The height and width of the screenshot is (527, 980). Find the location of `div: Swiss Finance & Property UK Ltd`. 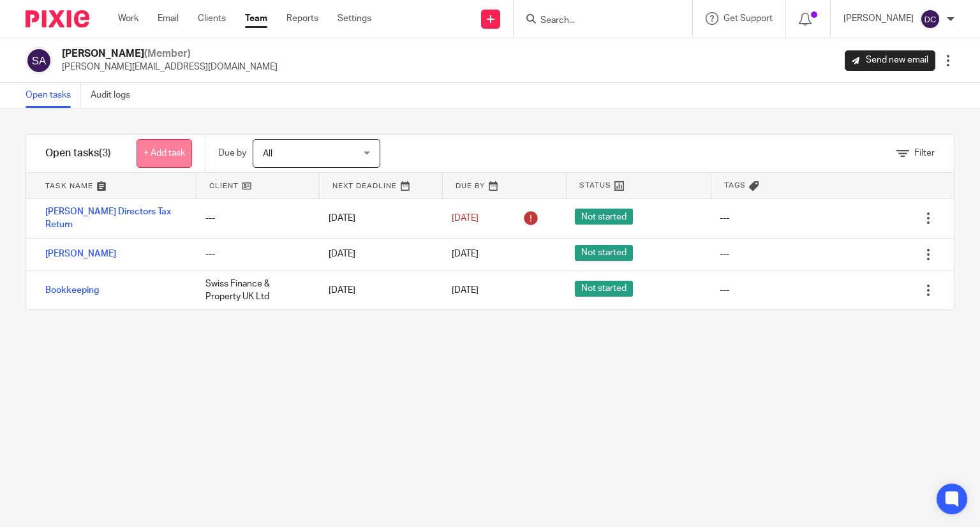

div: Swiss Finance & Property UK Ltd is located at coordinates (254, 290).